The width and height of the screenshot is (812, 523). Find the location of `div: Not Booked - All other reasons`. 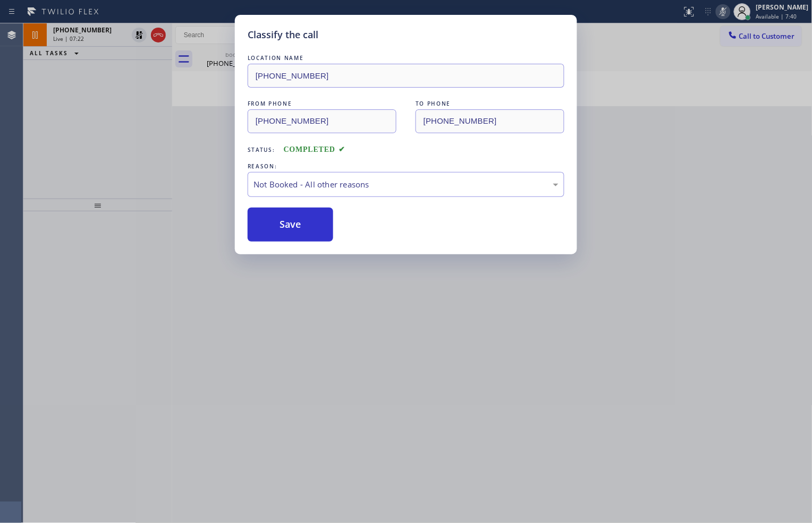

div: Not Booked - All other reasons is located at coordinates (406, 184).